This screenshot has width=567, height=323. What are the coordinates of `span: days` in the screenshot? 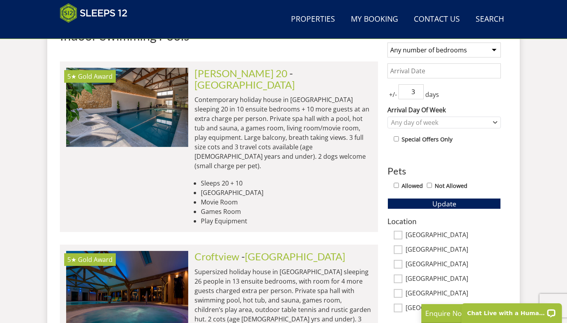 It's located at (432, 95).